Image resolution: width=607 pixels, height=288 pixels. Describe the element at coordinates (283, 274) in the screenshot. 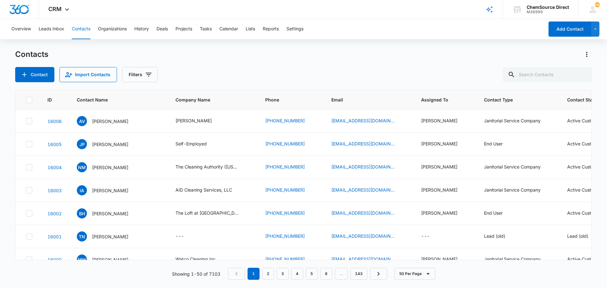

I see `a: Page 3` at that location.